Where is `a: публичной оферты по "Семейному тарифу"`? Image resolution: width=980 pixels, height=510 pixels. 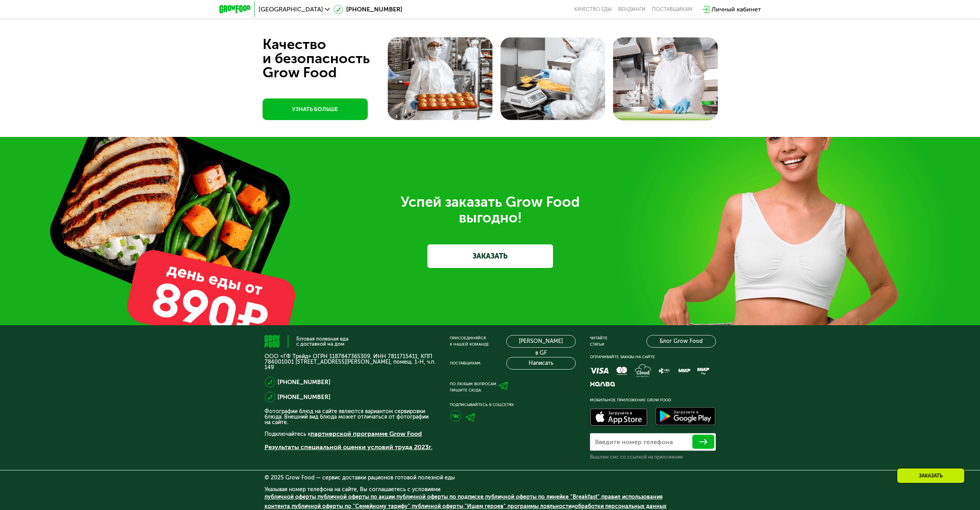 a: публичной оферты по "Семейному тарифу" is located at coordinates (351, 506).